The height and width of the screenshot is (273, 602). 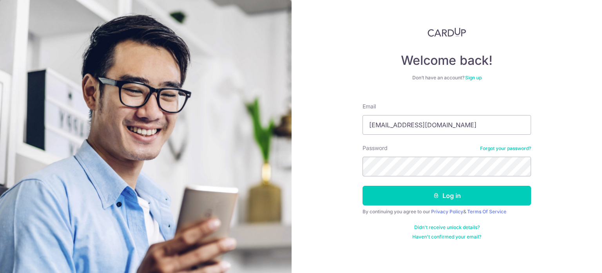 I want to click on h4: Welcome back!, so click(x=447, y=60).